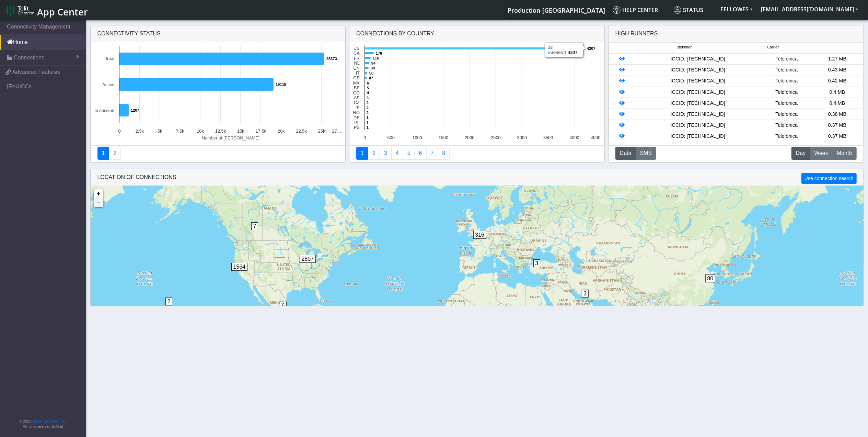 The image size is (868, 437). What do you see at coordinates (617, 10) in the screenshot?
I see `img: knowledge.svg` at bounding box center [617, 10].